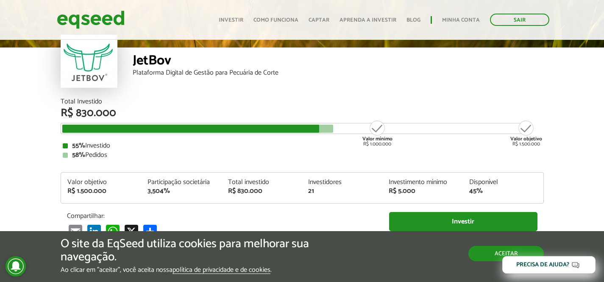 Image resolution: width=604 pixels, height=282 pixels. I want to click on p: Compartilhar:, so click(222, 216).